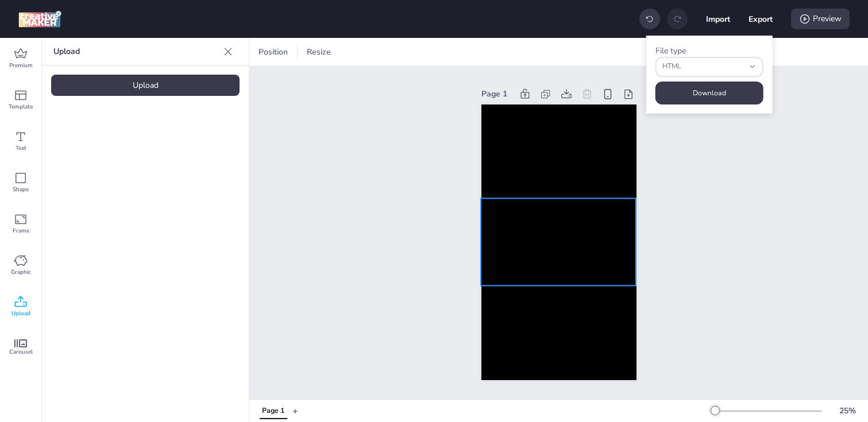  I want to click on span: Position, so click(273, 52).